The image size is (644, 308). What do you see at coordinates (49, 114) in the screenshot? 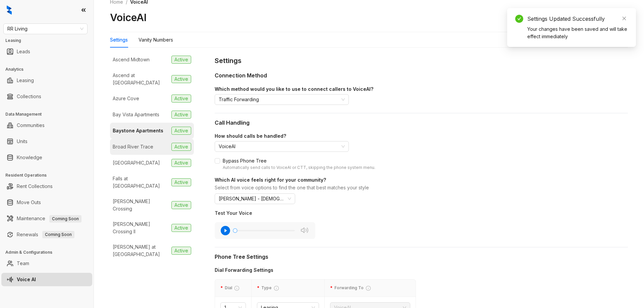
I see `h3: Data Management` at bounding box center [49, 114].